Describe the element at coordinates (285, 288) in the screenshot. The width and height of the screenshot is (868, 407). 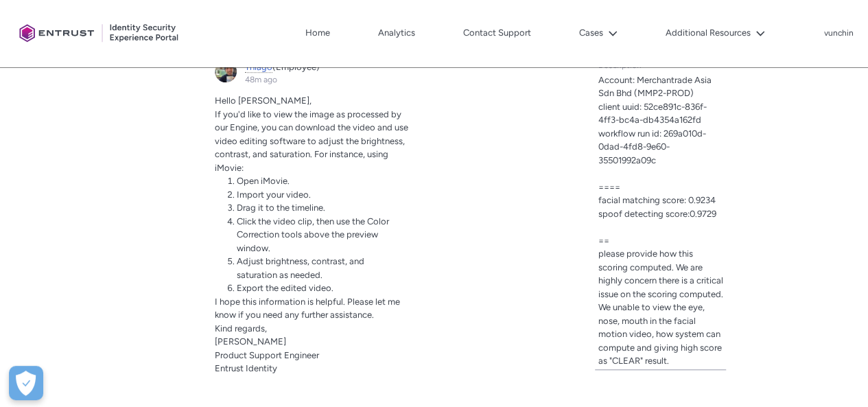
I see `span: Export the edited video.` at that location.